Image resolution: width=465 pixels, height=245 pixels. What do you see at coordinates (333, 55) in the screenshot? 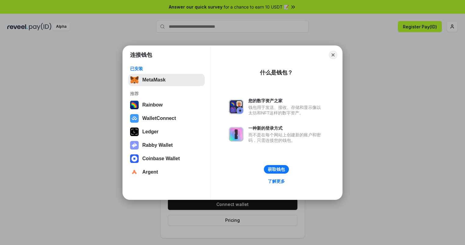
I see `button: Close` at bounding box center [333, 55].